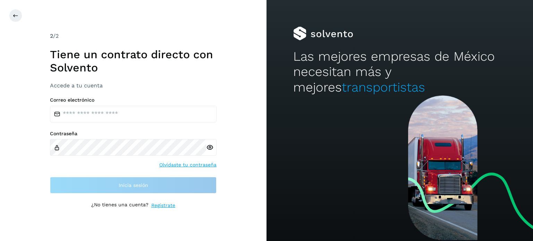 The height and width of the screenshot is (241, 533). Describe the element at coordinates (400, 72) in the screenshot. I see `h2: Las mejores empresas de México necesitan más y mejores` at that location.